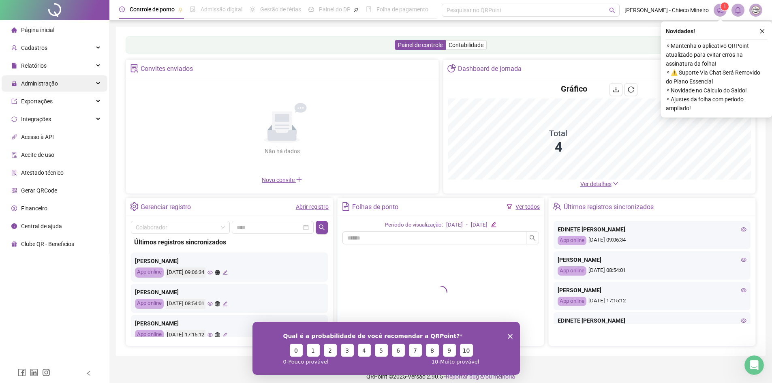 This screenshot has width=772, height=383. What do you see at coordinates (608, 207) in the screenshot?
I see `div: Últimos registros sincronizados` at bounding box center [608, 207].